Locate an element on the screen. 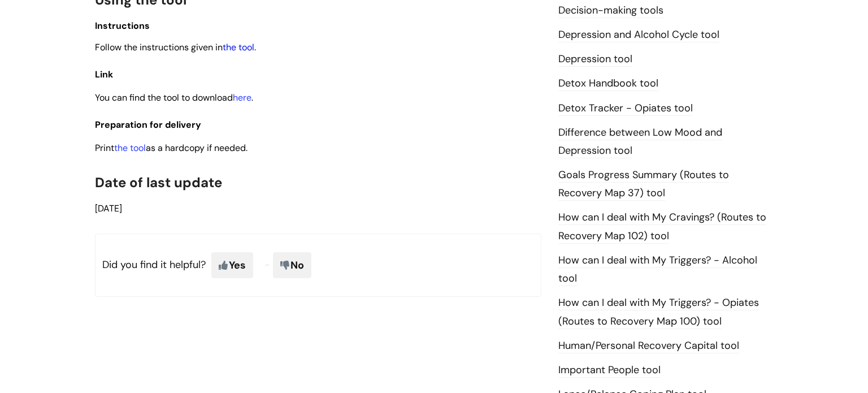 Image resolution: width=868 pixels, height=393 pixels. span: Yes is located at coordinates (233, 266).